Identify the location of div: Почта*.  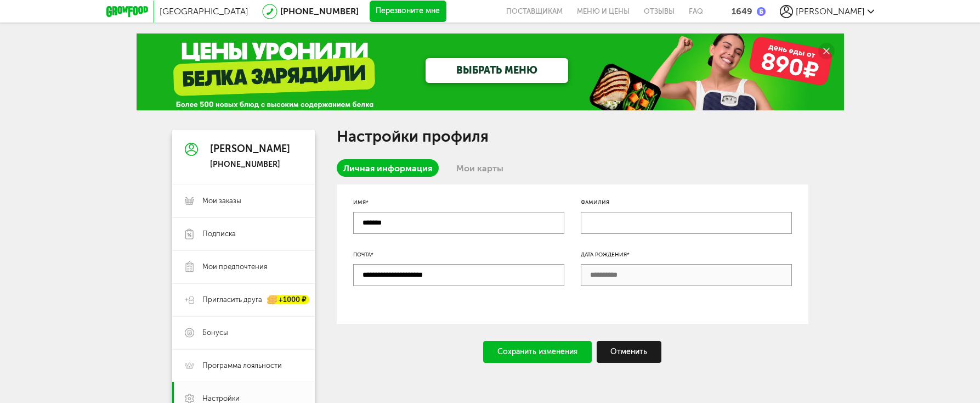
(459, 254).